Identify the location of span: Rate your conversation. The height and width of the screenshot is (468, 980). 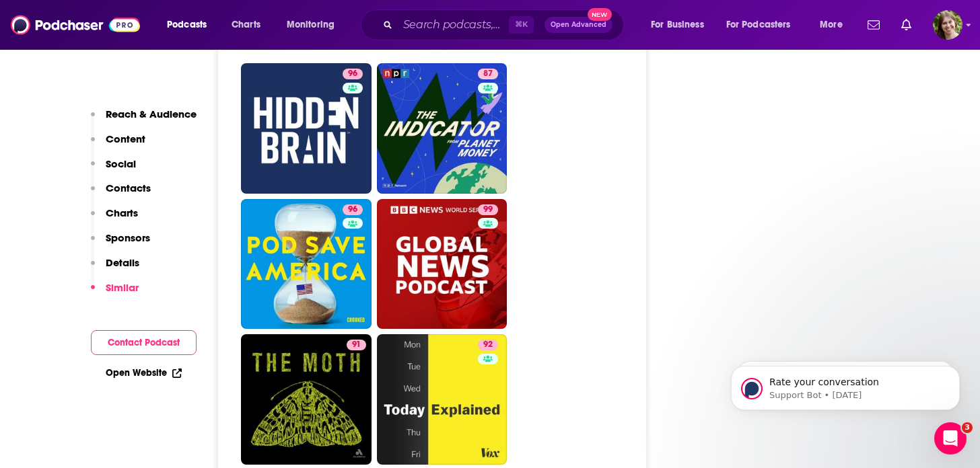
(113, 45).